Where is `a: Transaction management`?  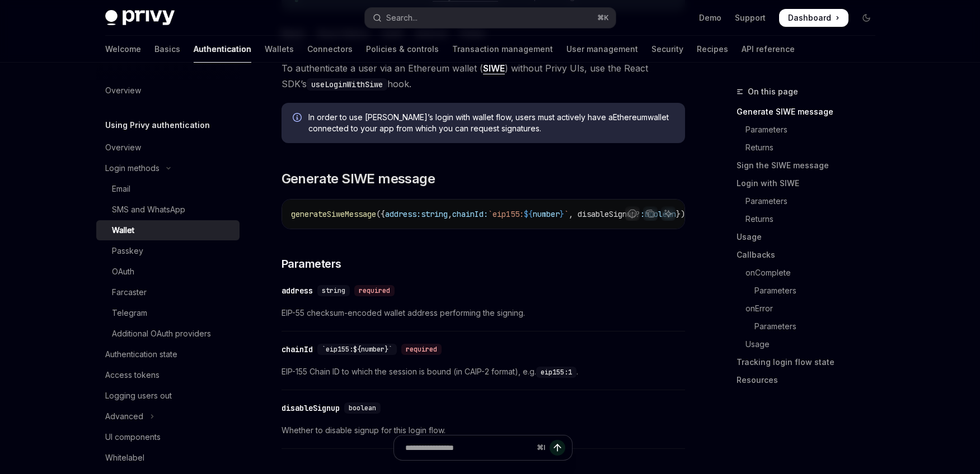
a: Transaction management is located at coordinates (503, 49).